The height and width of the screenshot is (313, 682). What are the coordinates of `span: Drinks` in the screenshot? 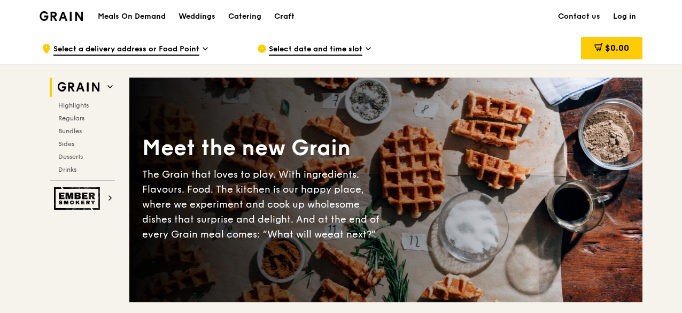 It's located at (67, 169).